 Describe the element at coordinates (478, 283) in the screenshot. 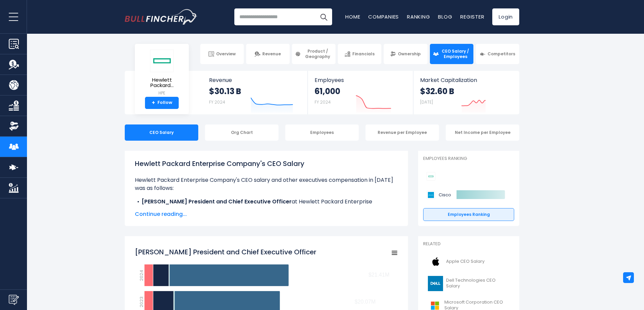

I see `span: Dell Technologies CEO Salary` at that location.